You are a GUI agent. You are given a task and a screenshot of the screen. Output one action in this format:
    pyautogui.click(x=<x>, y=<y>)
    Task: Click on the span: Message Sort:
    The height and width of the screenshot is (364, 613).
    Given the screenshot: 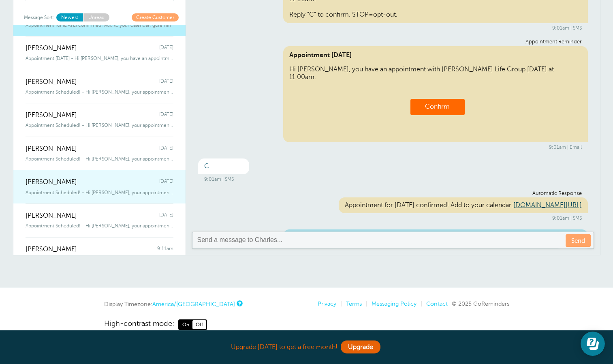 What is the action you would take?
    pyautogui.click(x=39, y=17)
    